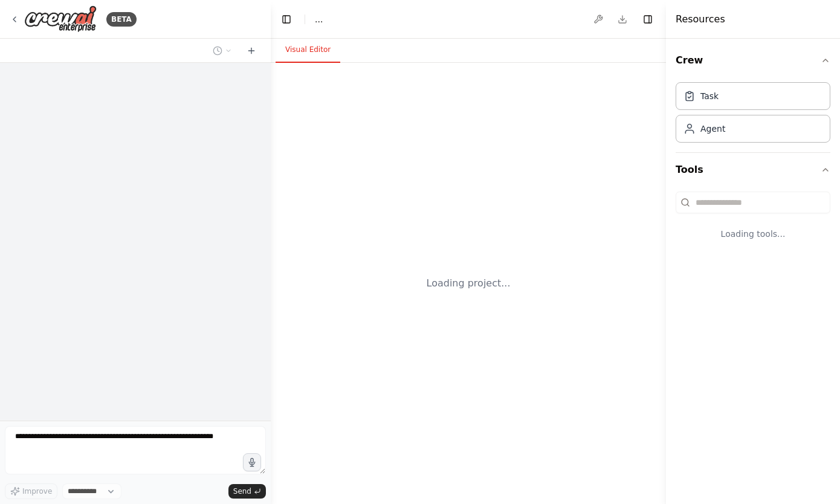 The width and height of the screenshot is (840, 504). I want to click on div: BETA, so click(122, 19).